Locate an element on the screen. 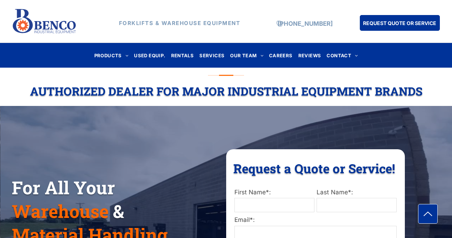 The height and width of the screenshot is (238, 452). label: Email*: is located at coordinates (315, 220).